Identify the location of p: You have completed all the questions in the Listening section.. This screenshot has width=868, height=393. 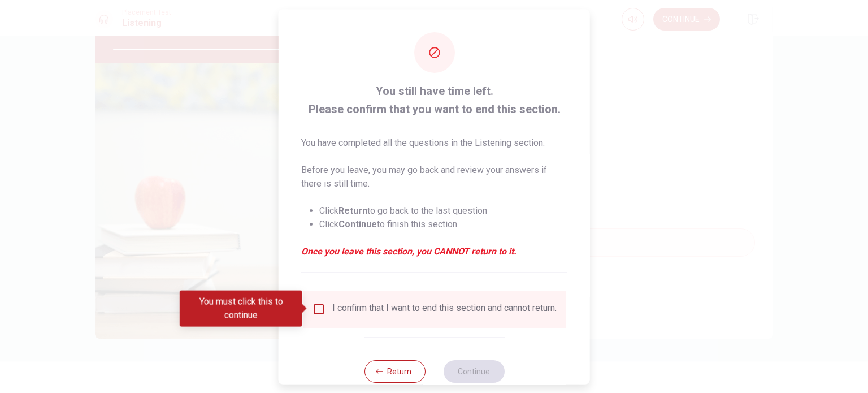
(434, 142).